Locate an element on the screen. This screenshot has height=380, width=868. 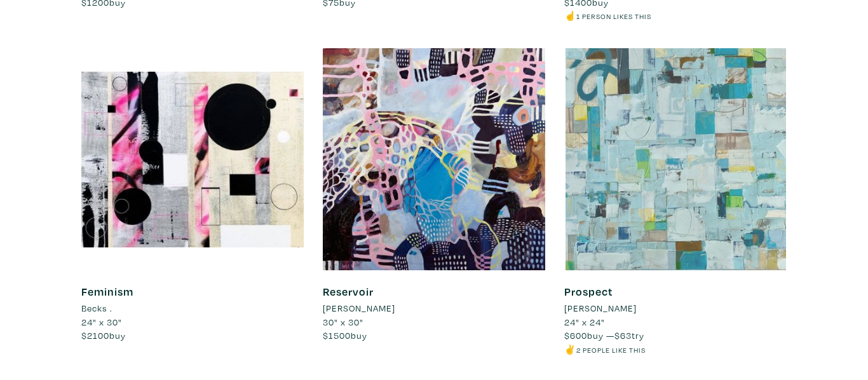
span: $1500 is located at coordinates (337, 335).